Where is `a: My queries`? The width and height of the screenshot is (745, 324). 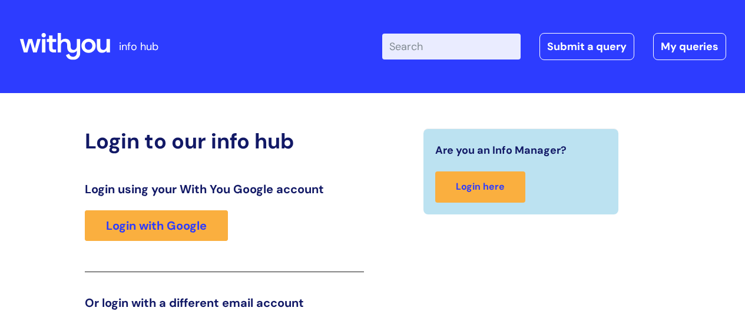 a: My queries is located at coordinates (690, 47).